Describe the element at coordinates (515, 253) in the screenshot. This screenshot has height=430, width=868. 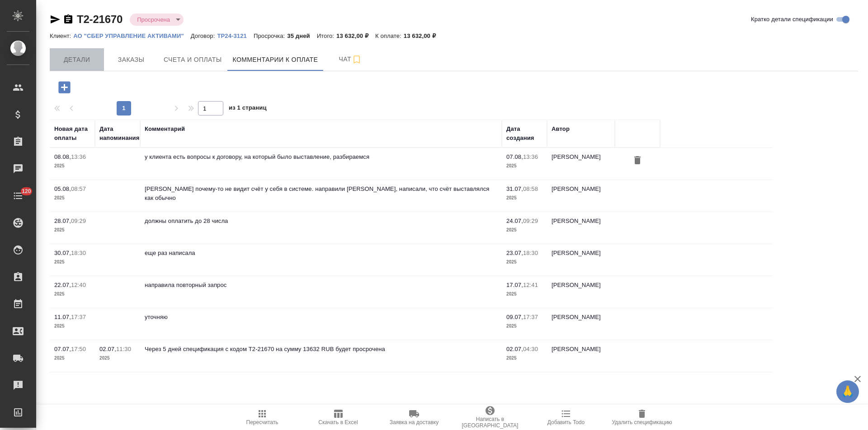
I see `p: 23.07,` at that location.